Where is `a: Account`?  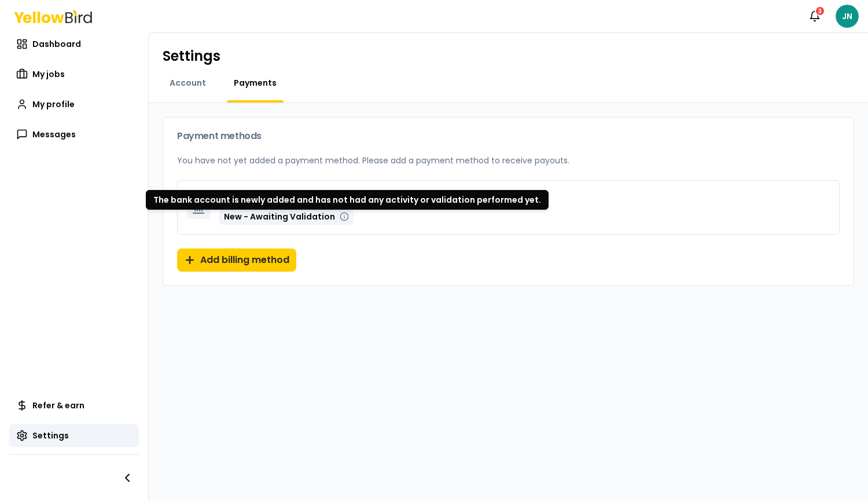 a: Account is located at coordinates (187, 83).